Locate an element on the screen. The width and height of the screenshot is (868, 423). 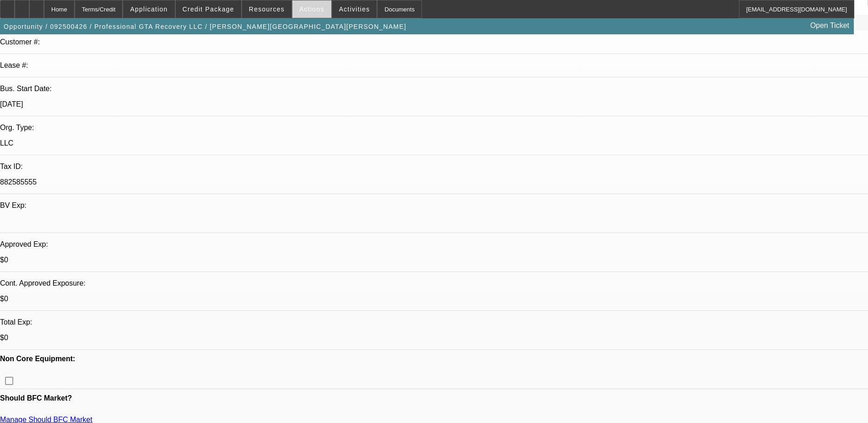
span: Application is located at coordinates (149, 9).